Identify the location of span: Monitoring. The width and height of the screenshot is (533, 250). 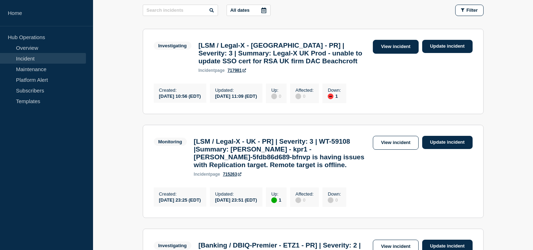
(170, 141).